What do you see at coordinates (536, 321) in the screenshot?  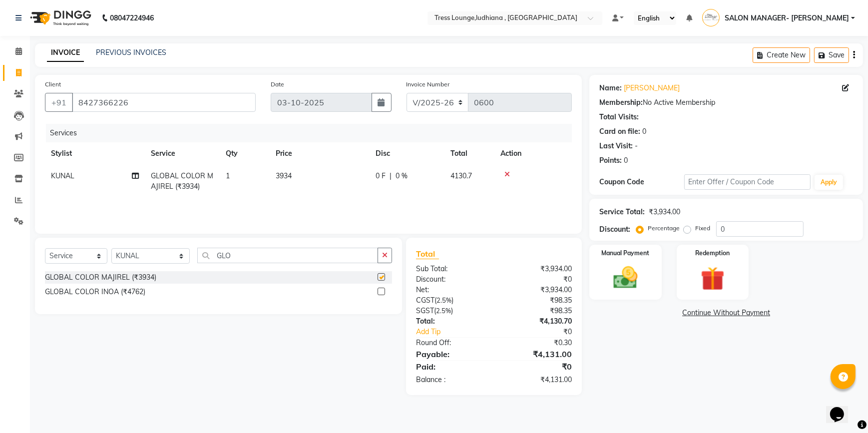 I see `div: ₹4,130.70` at bounding box center [536, 321].